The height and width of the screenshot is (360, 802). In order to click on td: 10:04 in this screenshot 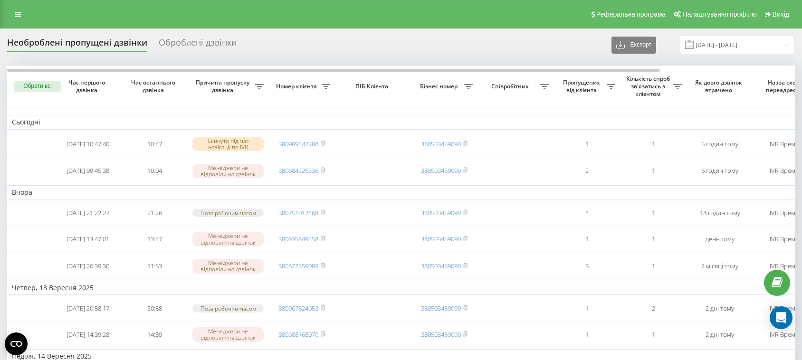, I will do `click(154, 171)`.